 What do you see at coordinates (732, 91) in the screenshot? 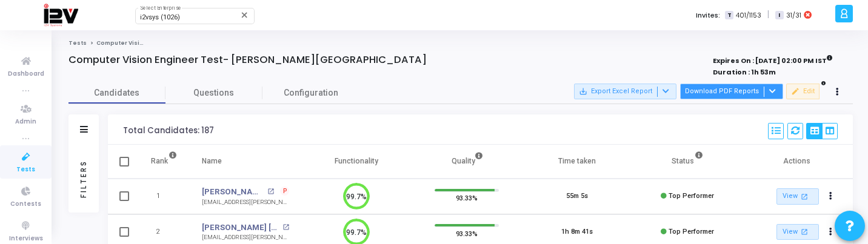
I see `button: Download PDF Reports` at bounding box center [732, 91].